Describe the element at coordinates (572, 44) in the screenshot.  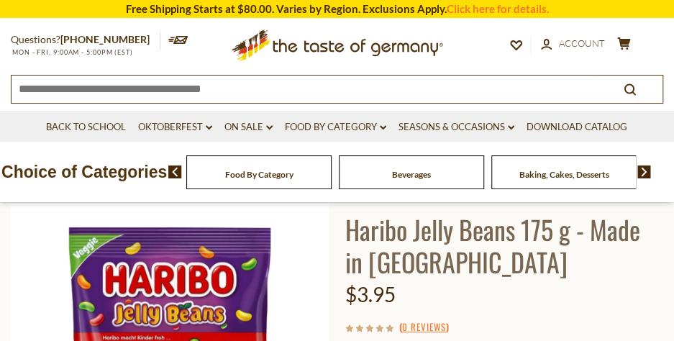
I see `a: Account` at that location.